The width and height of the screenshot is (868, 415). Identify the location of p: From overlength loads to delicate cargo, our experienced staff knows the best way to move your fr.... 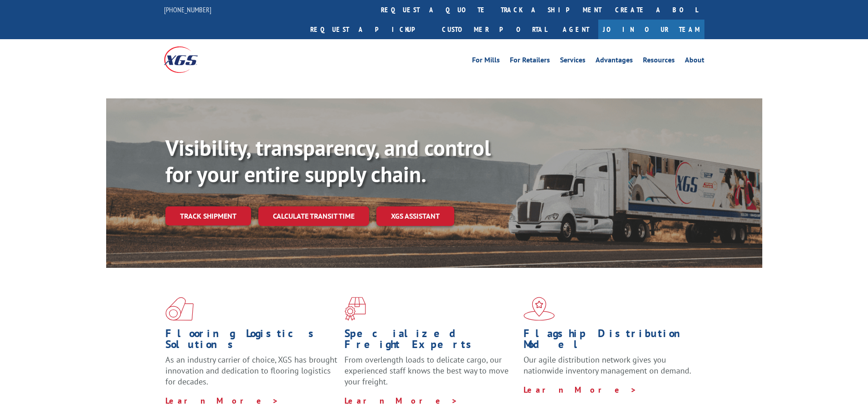
(431, 375).